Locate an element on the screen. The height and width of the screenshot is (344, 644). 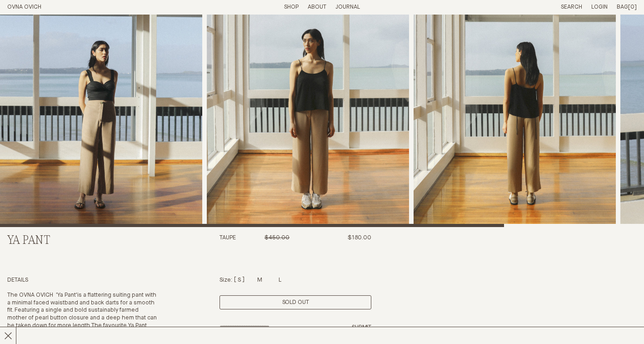
h4: Details is located at coordinates (83, 280).